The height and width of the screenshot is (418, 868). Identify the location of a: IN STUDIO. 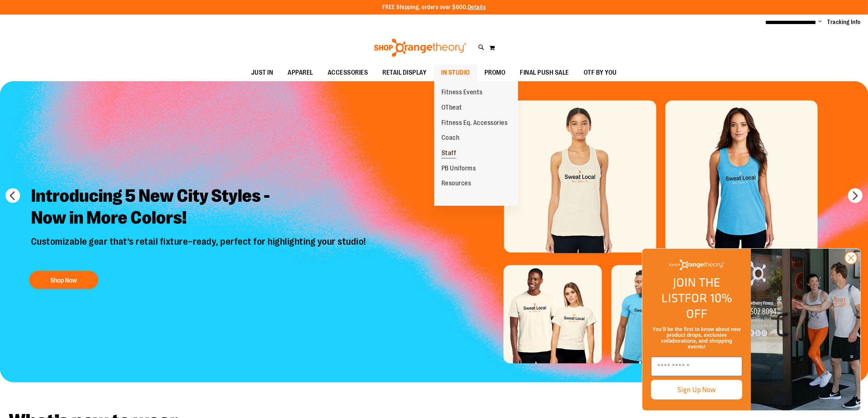
(455, 73).